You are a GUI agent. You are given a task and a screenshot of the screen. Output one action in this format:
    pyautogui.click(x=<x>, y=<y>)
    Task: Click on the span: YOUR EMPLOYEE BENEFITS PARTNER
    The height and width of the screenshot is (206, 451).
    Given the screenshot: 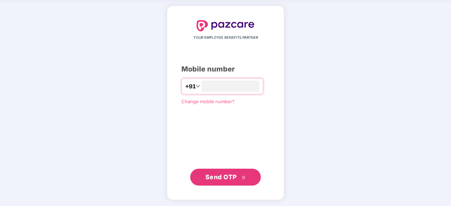 What is the action you would take?
    pyautogui.click(x=225, y=38)
    